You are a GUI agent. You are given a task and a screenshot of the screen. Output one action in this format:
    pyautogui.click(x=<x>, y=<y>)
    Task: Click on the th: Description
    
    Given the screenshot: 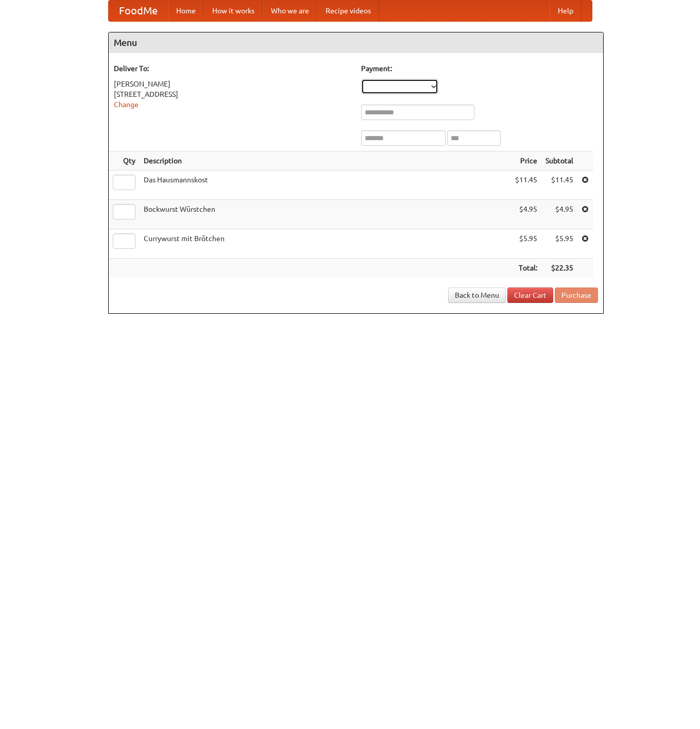 What is the action you would take?
    pyautogui.click(x=325, y=161)
    